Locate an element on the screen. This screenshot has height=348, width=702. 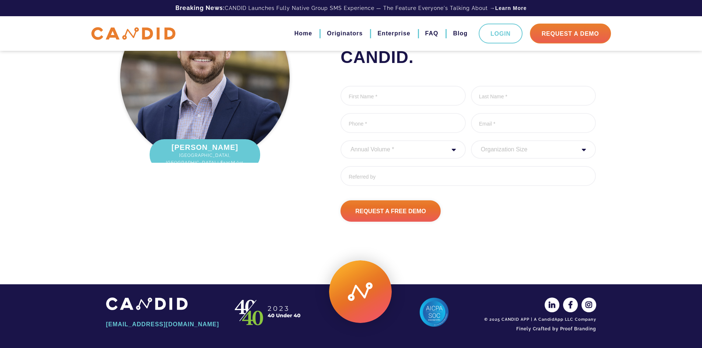
a: Request A Demo is located at coordinates (570, 34).